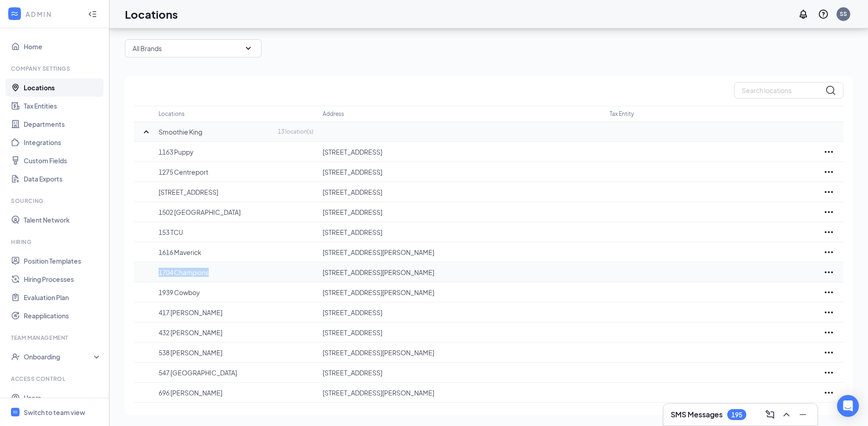 This screenshot has height=426, width=868. Describe the element at coordinates (803, 14) in the screenshot. I see `svg: Notifications` at that location.